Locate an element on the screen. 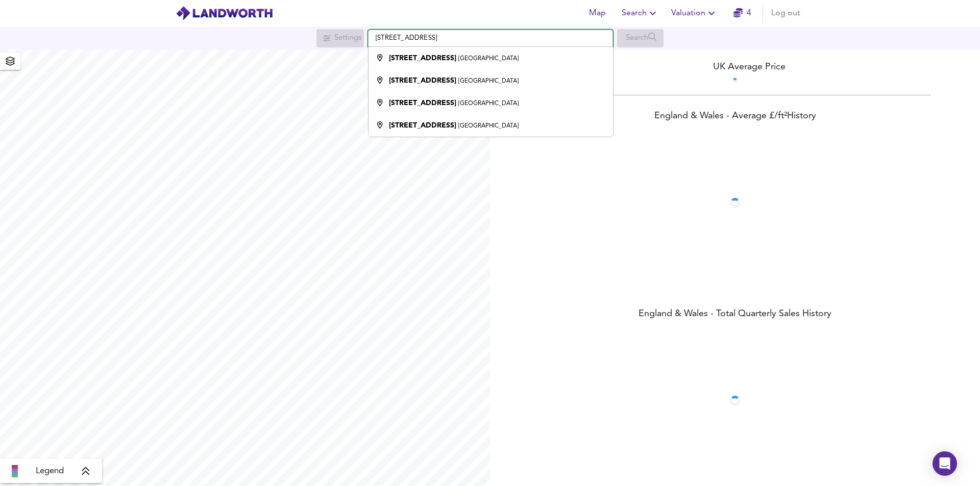  span: Log out is located at coordinates (785, 13).